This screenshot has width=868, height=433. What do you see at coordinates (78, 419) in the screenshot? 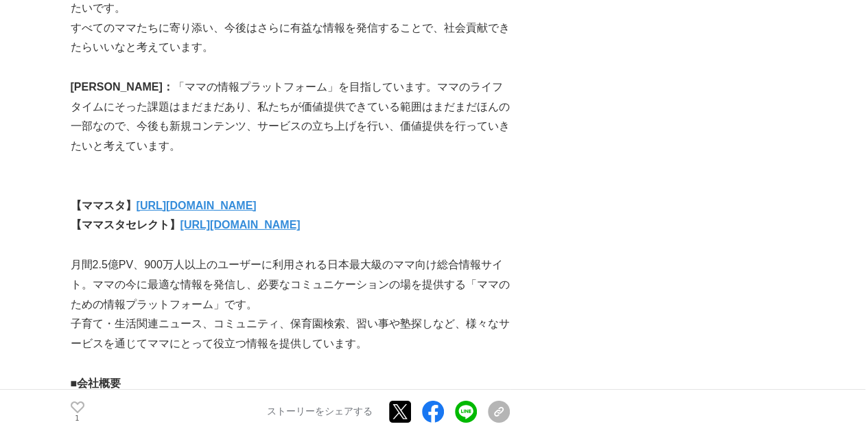
I see `p: 1` at bounding box center [78, 419].